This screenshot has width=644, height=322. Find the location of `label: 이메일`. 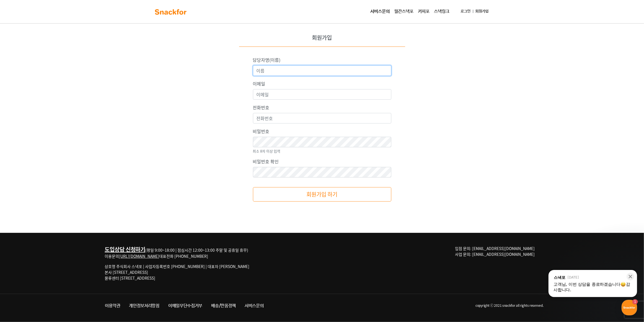

label: 이메일 is located at coordinates (259, 84).